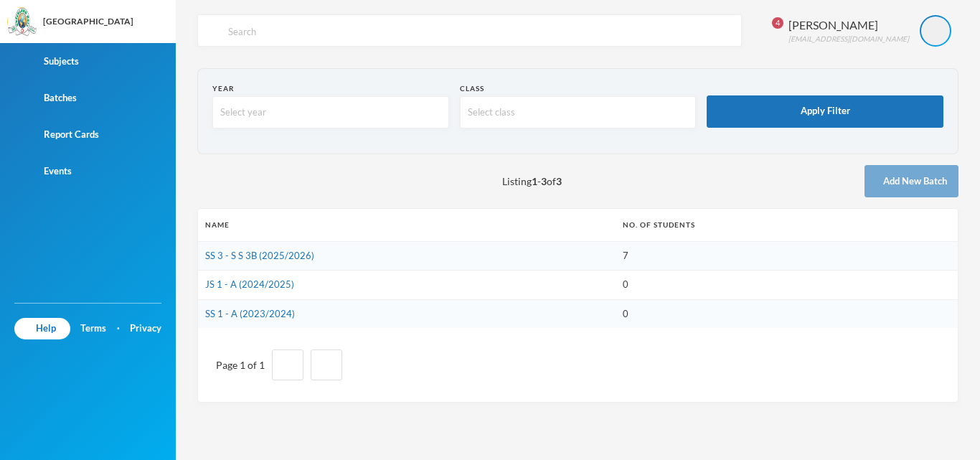 The height and width of the screenshot is (460, 980). Describe the element at coordinates (100, 329) in the screenshot. I see `a: Terms` at that location.